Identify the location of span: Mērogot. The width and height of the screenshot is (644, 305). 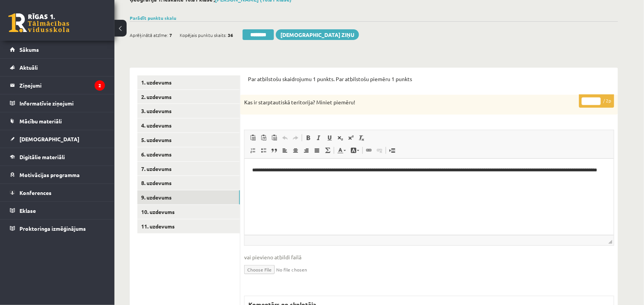
(610, 242).